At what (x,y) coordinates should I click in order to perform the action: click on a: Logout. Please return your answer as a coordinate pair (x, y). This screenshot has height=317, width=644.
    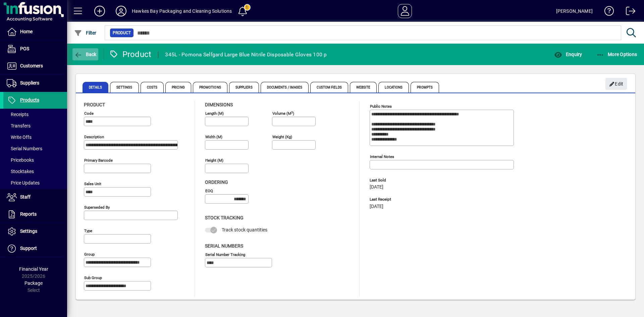
    Looking at the image, I should click on (628, 12).